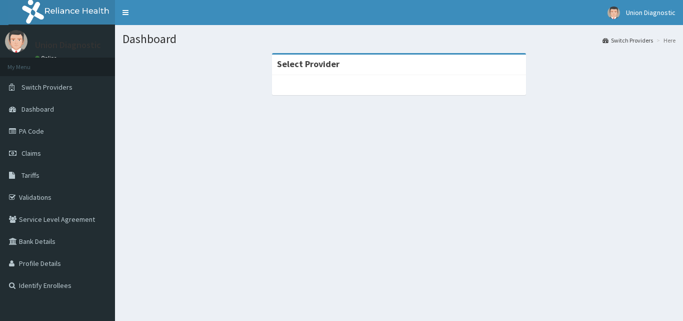 The image size is (683, 321). I want to click on strong: Select Provider, so click(308, 64).